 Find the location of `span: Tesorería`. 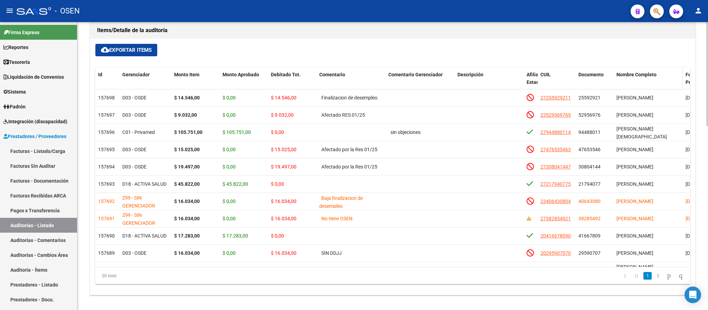

span: Tesorería is located at coordinates (17, 62).